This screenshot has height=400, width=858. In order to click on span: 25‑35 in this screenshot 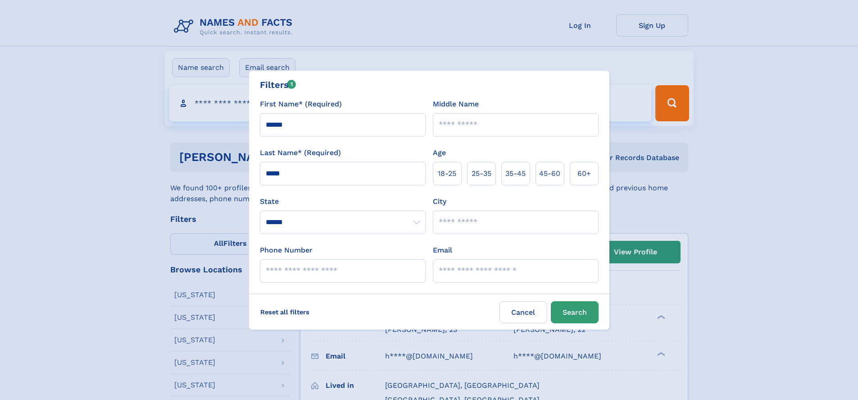, I will do `click(482, 173)`.